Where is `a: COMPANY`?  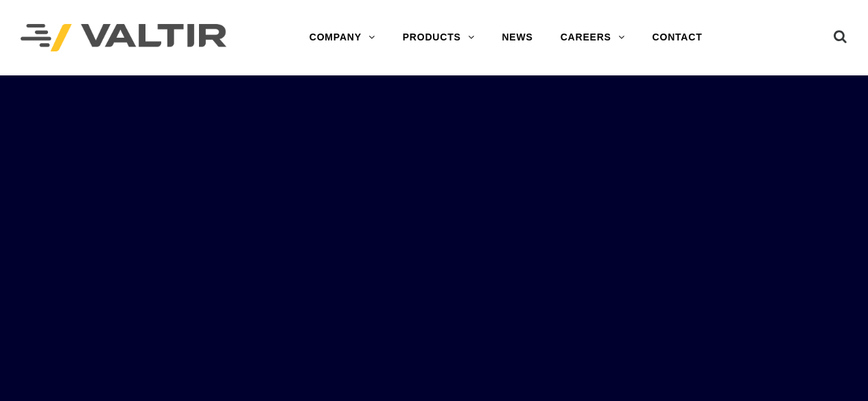
a: COMPANY is located at coordinates (343, 38).